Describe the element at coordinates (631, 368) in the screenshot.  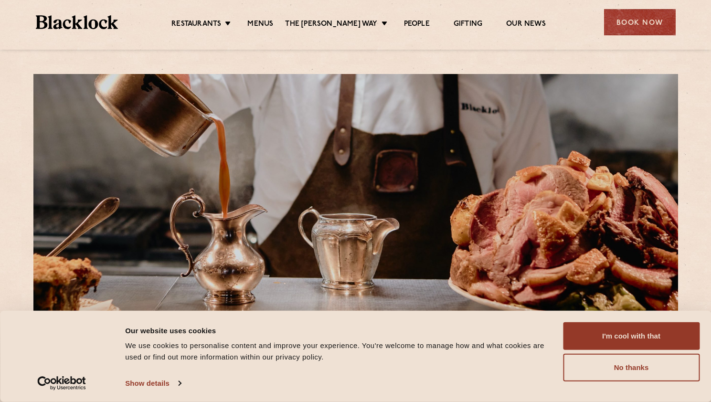
I see `button: No thanks` at that location.